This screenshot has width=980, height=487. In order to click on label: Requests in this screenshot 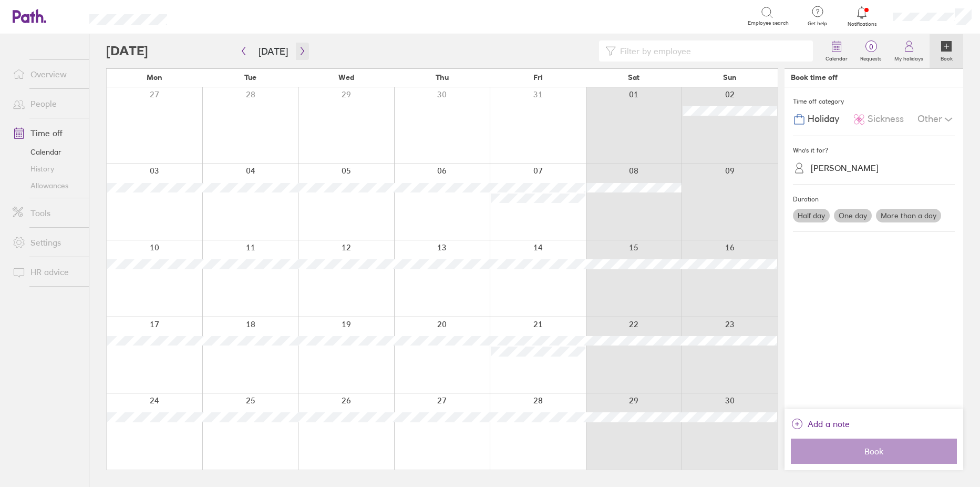, I will do `click(870, 57)`.